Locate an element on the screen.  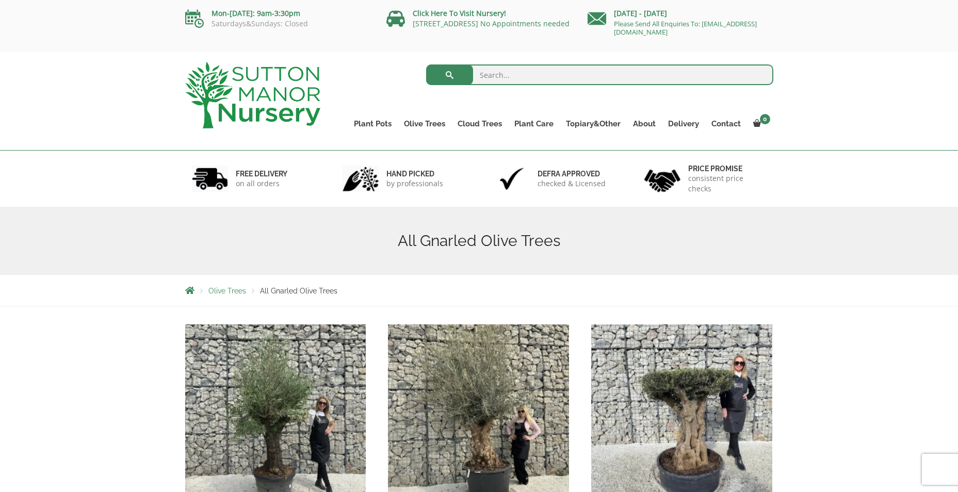
a: Contact is located at coordinates (726, 124).